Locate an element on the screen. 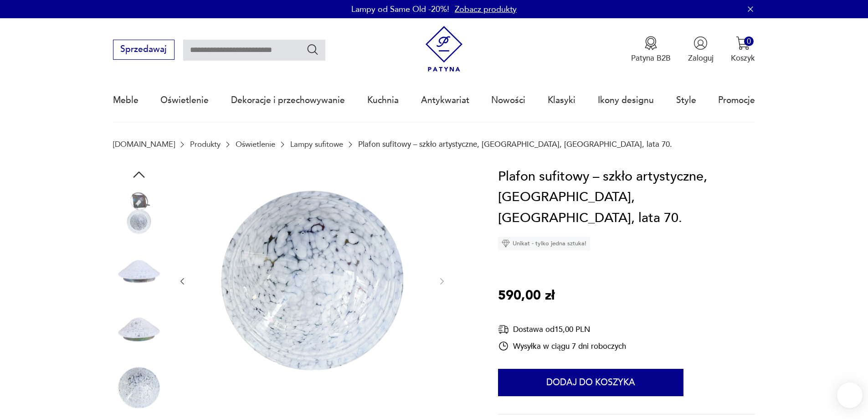 Image resolution: width=868 pixels, height=419 pixels. p: 590,00 zł is located at coordinates (526, 296).